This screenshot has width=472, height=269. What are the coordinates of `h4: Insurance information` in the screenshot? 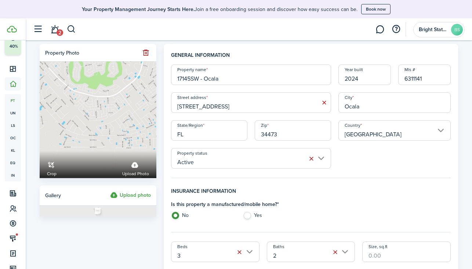 It's located at (311, 194).